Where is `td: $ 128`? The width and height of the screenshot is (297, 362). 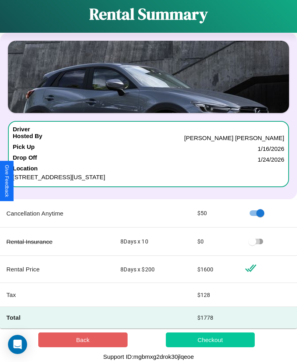 td: $ 128 is located at coordinates (215, 295).